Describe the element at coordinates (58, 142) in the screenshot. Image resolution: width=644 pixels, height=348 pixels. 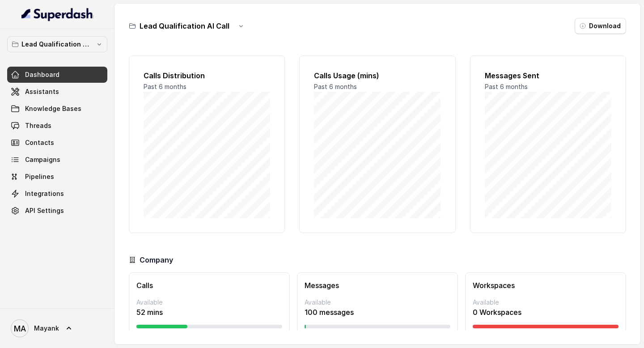
I see `a: Contacts` at that location.